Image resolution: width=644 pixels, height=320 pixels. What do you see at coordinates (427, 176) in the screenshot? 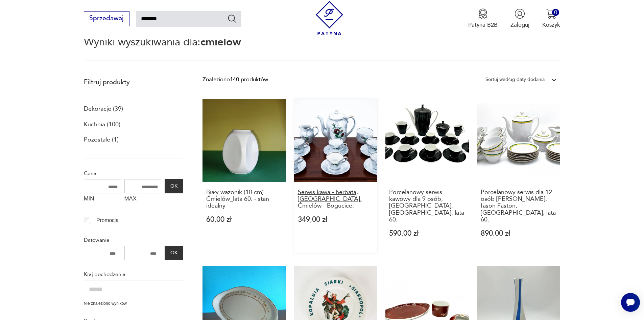
I see `a: Porcelanowy serwis kawowy dla 9 osób, Ćmielów, Polska, lata 60.Porcelanowy serwis kawowy dla 9 os...` at bounding box center [427, 176].